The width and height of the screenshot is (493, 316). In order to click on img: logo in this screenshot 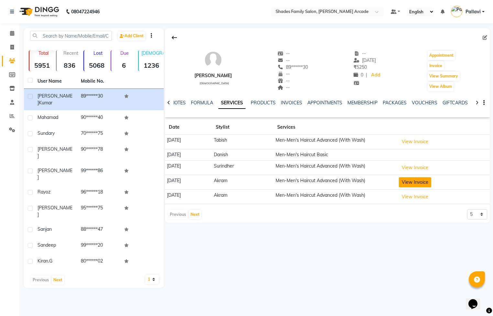, I will do `click(39, 12)`.